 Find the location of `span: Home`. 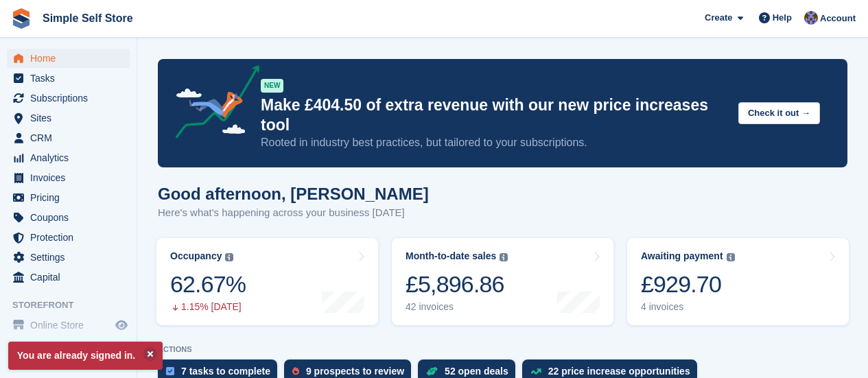

span: Home is located at coordinates (72, 59).